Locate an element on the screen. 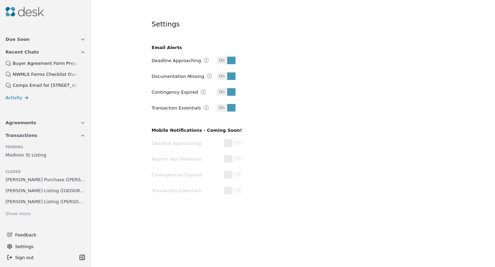 The width and height of the screenshot is (495, 267). img: Desk is located at coordinates (25, 12).